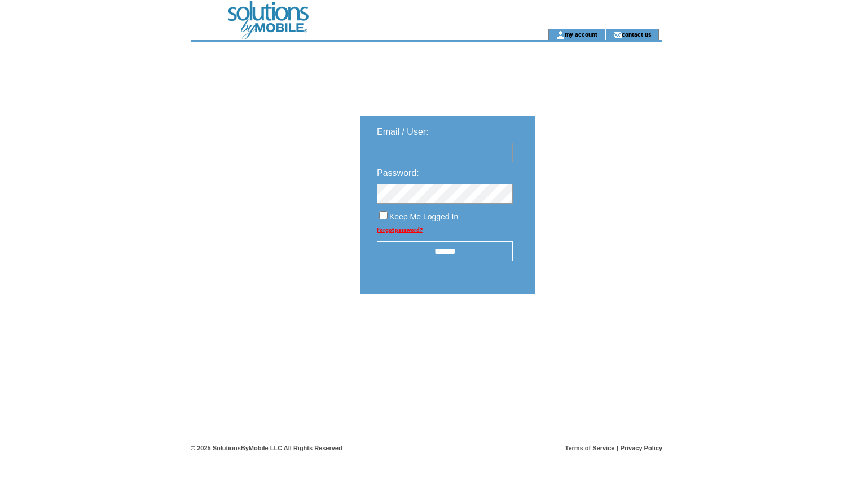 This screenshot has height=488, width=853. Describe the element at coordinates (636, 34) in the screenshot. I see `a: contact us` at that location.